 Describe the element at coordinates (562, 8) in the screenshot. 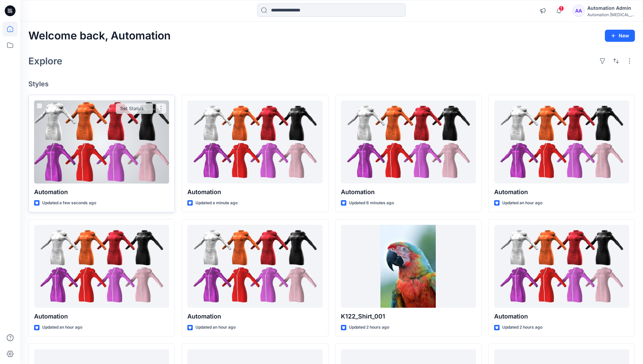

I see `span: 1` at that location.